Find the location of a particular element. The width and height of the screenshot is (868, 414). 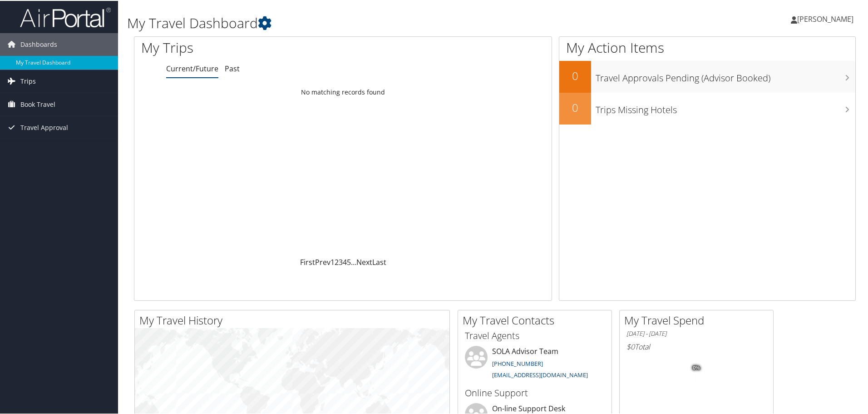

a: 4 is located at coordinates (345, 261).